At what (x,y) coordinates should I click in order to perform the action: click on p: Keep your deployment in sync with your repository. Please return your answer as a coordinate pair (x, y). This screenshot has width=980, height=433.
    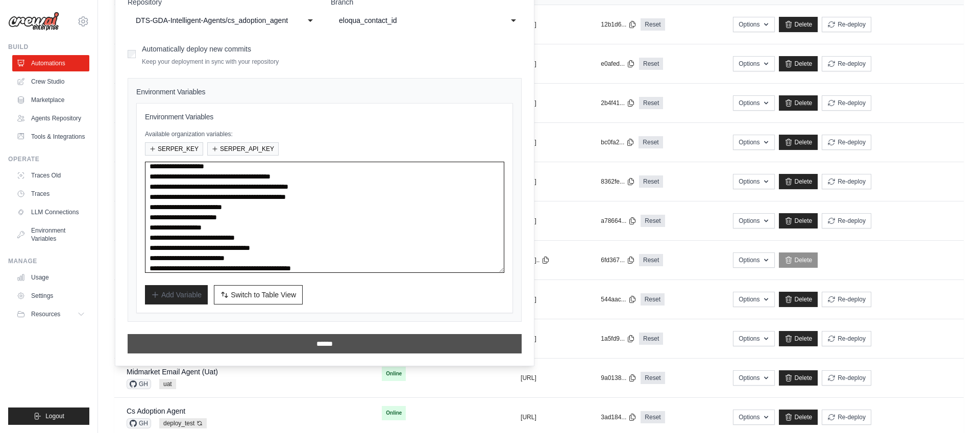
    Looking at the image, I should click on (210, 62).